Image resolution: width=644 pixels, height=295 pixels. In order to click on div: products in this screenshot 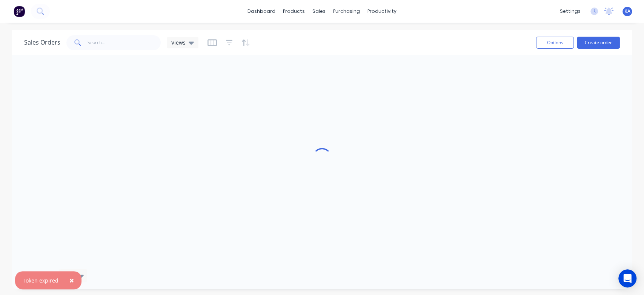, I will do `click(294, 12)`.